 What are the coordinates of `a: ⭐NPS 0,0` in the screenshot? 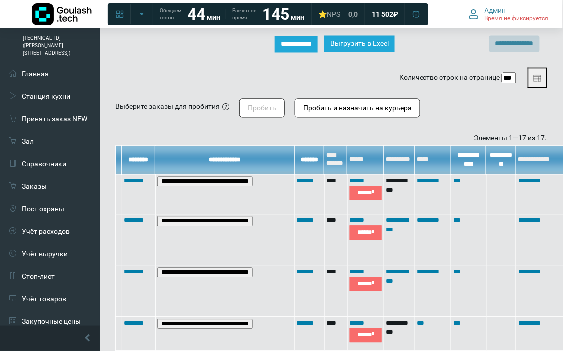 It's located at (338, 14).